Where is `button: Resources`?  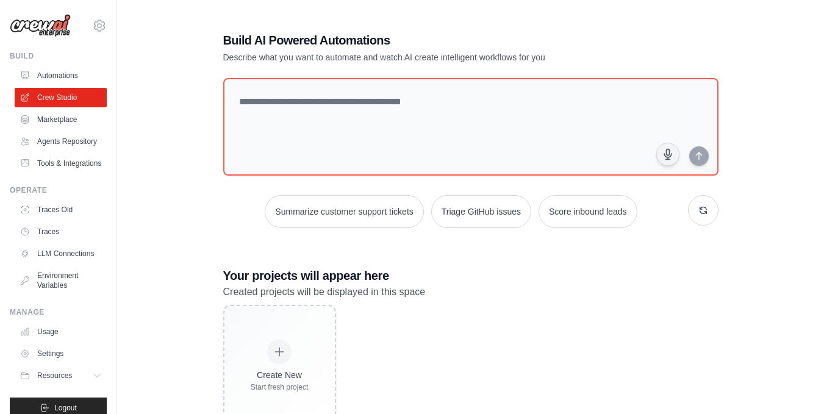 button: Resources is located at coordinates (60, 376).